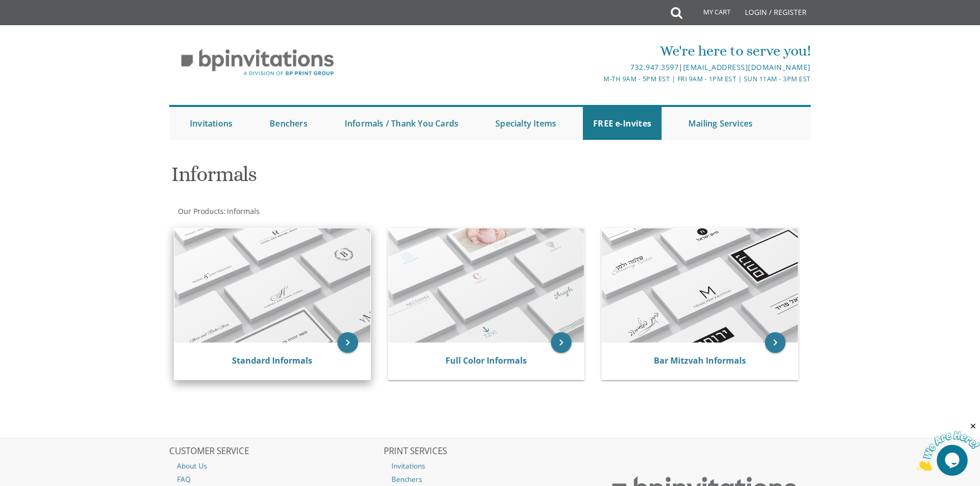  Describe the element at coordinates (402, 124) in the screenshot. I see `a: Informals / Thank You Cards` at that location.